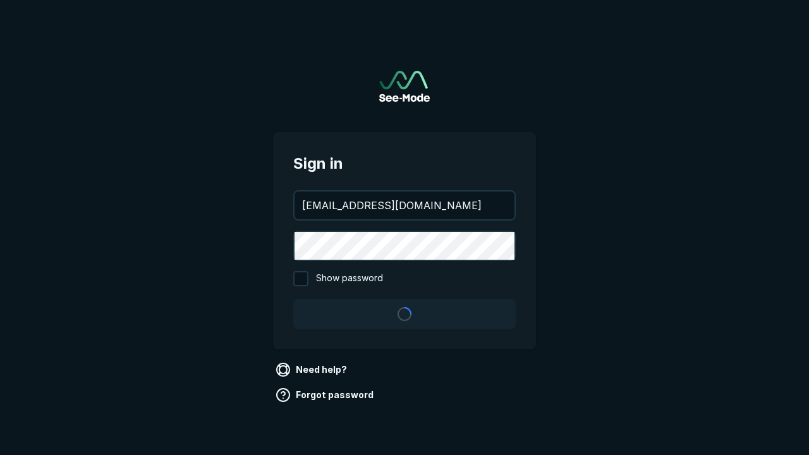 The height and width of the screenshot is (455, 809). Describe the element at coordinates (404, 86) in the screenshot. I see `img: See-Mode Logo` at that location.